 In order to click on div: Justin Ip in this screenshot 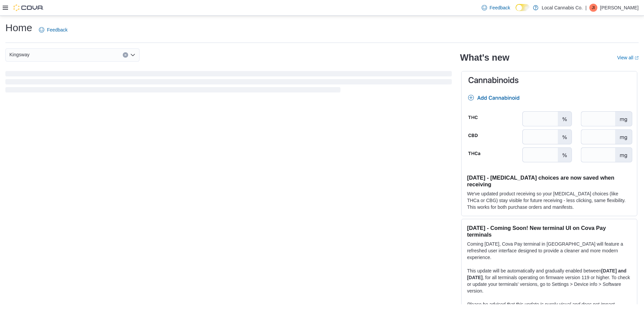, I will do `click(593, 8)`.